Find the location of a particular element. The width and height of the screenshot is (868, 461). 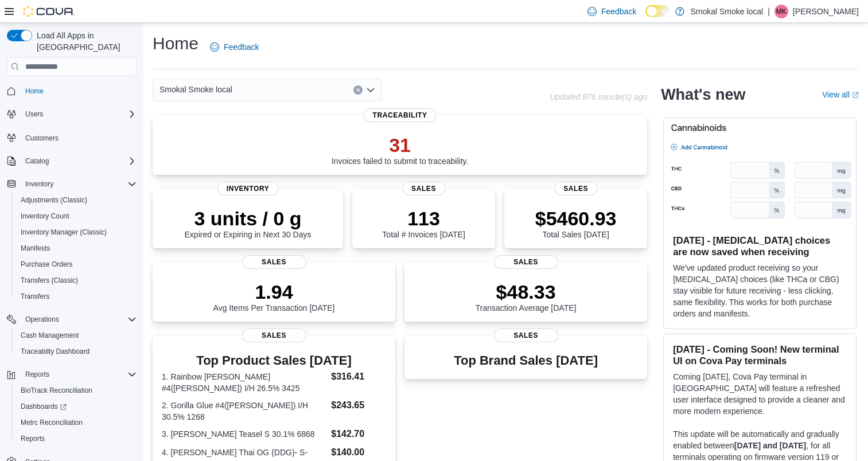

a: Inventory Count is located at coordinates (45, 216).